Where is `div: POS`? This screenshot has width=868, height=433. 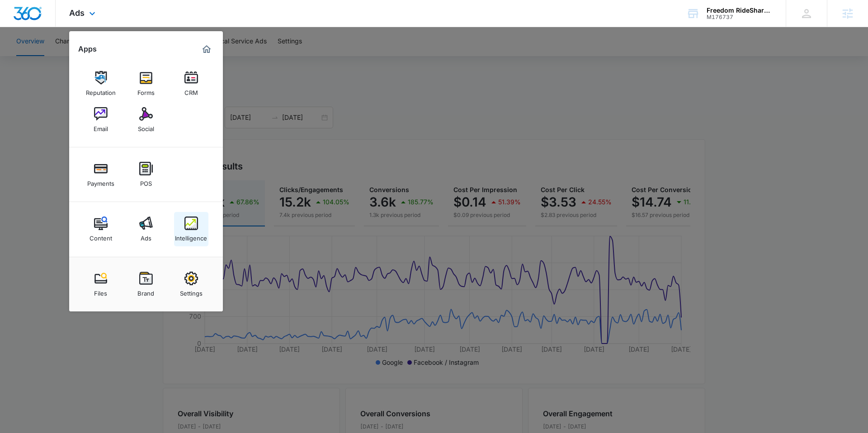 div: POS is located at coordinates (146, 181).